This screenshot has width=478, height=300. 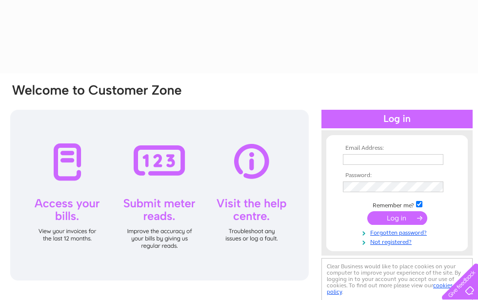 I want to click on a: cookies policy, so click(x=390, y=289).